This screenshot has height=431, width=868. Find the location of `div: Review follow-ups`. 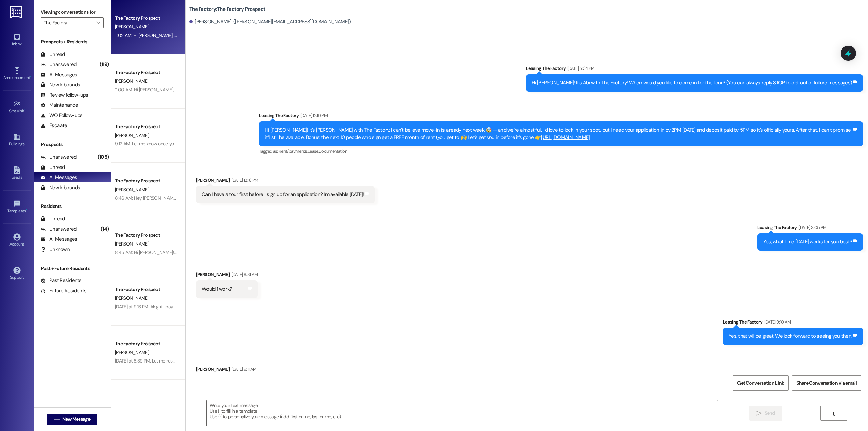

div: Review follow-ups is located at coordinates (64, 95).